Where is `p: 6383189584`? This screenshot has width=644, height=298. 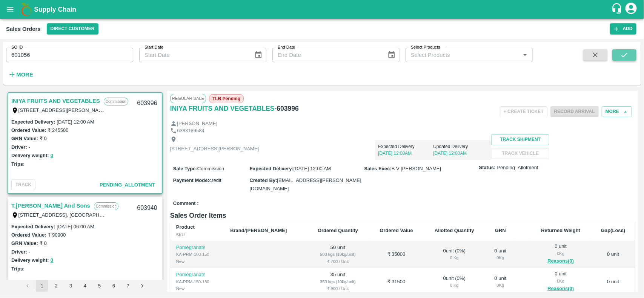 p: 6383189584 is located at coordinates (191, 131).